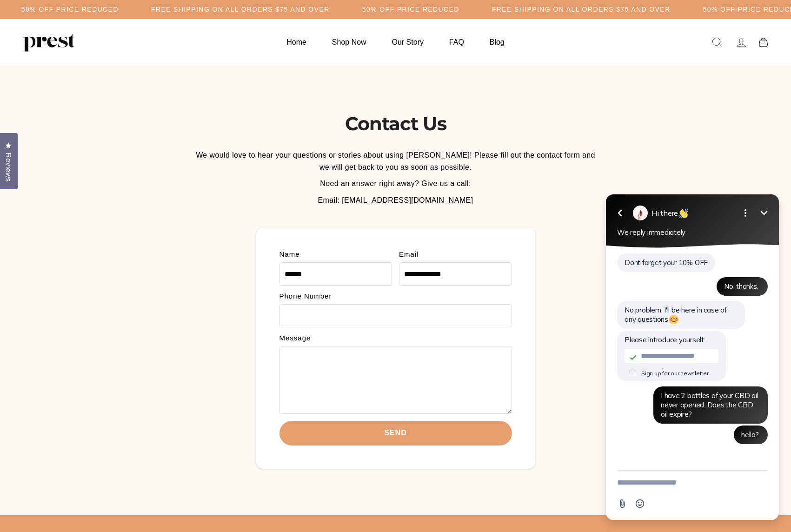  I want to click on span: Reviews, so click(8, 167).